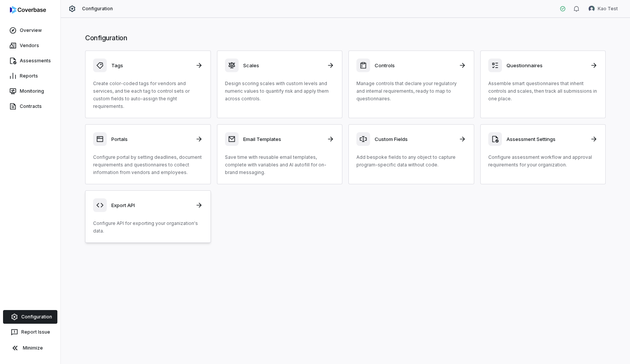 This screenshot has height=364, width=630. I want to click on button: Report Issue, so click(30, 332).